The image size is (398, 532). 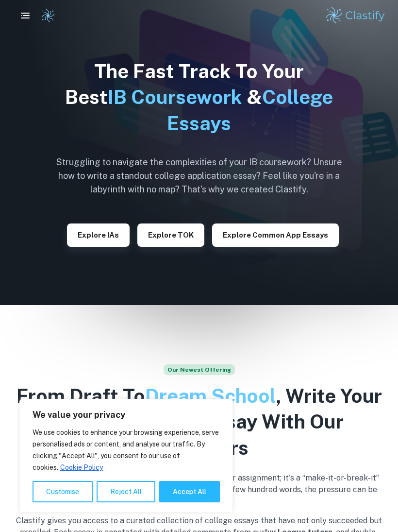 I want to click on span: IB Coursework, so click(x=175, y=96).